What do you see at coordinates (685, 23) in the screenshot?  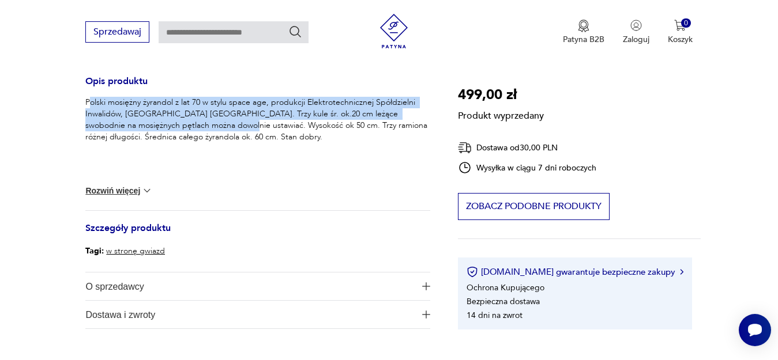 I see `div: 0` at bounding box center [685, 23].